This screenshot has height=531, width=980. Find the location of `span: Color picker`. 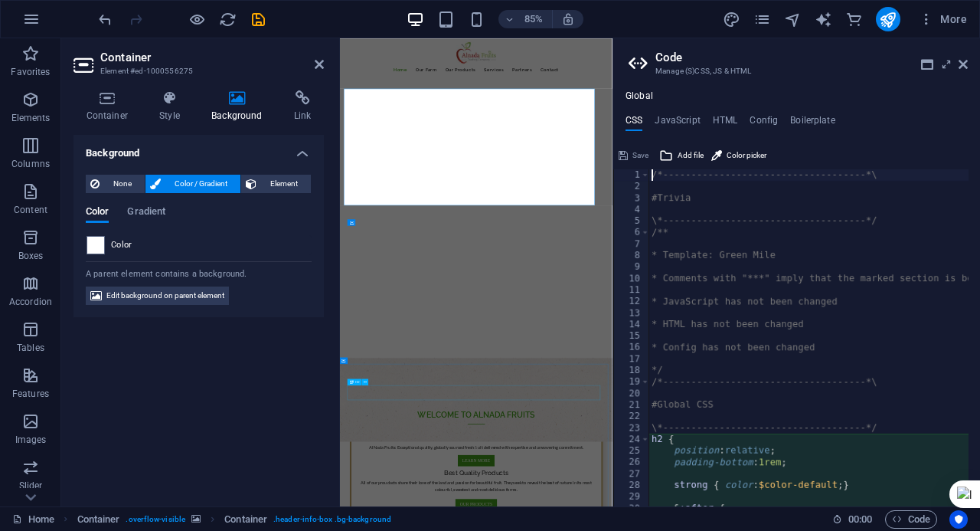

span: Color picker is located at coordinates (746, 155).